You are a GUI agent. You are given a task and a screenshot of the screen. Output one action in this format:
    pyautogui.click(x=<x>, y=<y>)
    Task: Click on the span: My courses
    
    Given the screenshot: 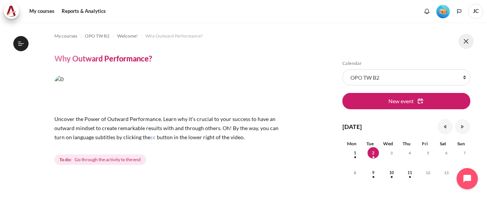 What is the action you would take?
    pyautogui.click(x=66, y=36)
    